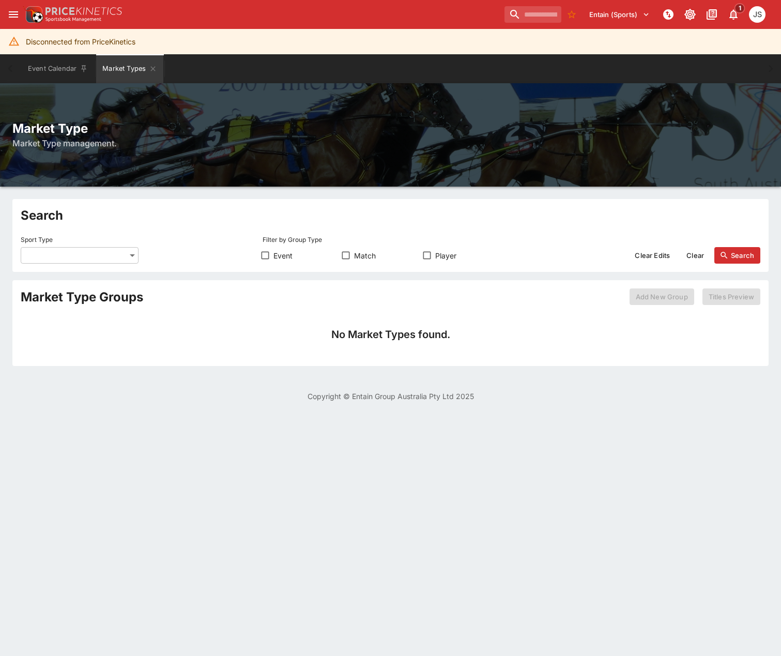  I want to click on img: Sportsbook Management, so click(73, 19).